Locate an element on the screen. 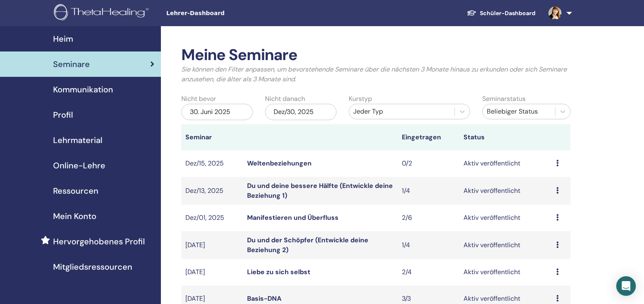  label: Nicht bevor is located at coordinates (198, 99).